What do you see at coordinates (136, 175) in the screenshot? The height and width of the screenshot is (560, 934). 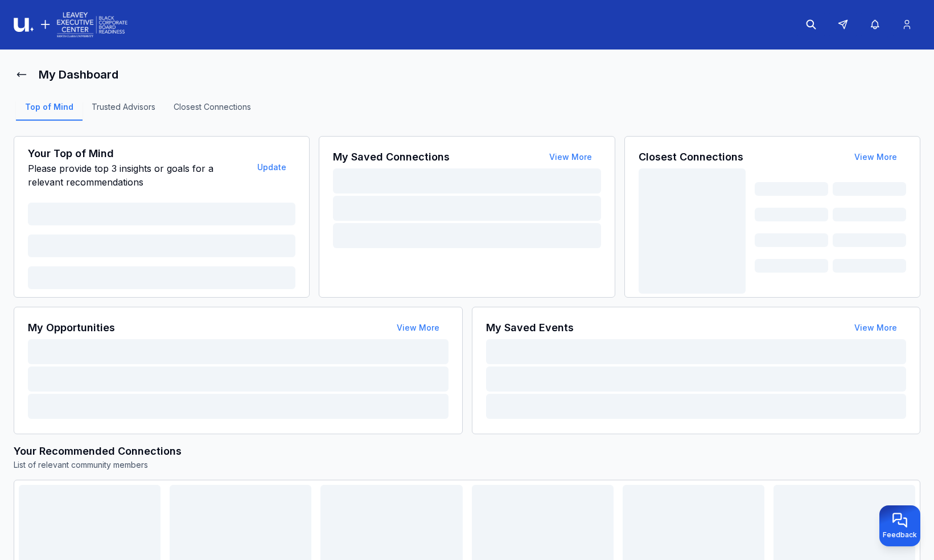 I see `p: Please provide top 3 insights or goals for a relevant recommendations` at bounding box center [136, 175].